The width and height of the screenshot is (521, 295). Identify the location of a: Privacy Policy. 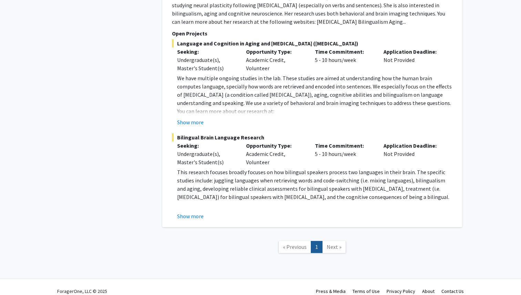
(401, 291).